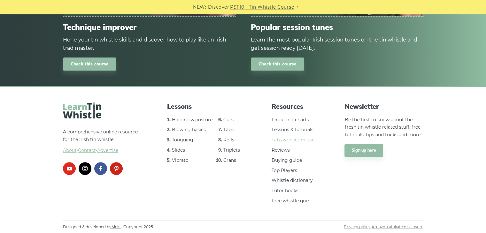  What do you see at coordinates (182, 140) in the screenshot?
I see `a: Tonguing` at bounding box center [182, 140].